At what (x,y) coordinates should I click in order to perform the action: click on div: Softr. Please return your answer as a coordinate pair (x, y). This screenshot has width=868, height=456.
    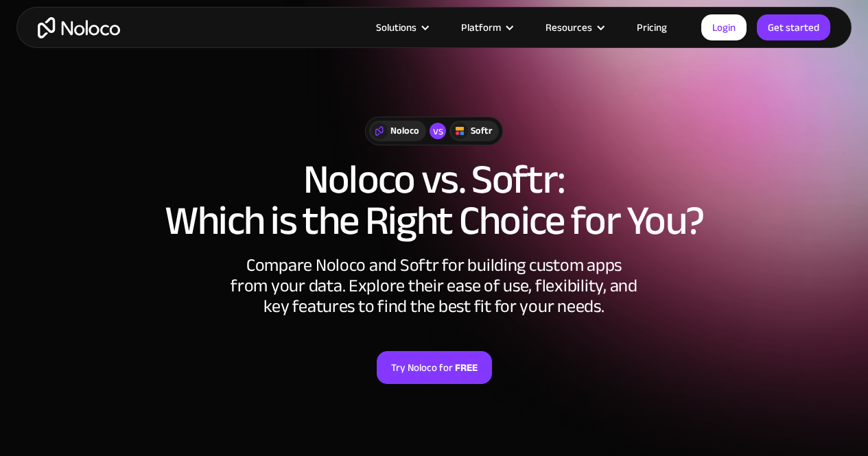
    Looking at the image, I should click on (481, 131).